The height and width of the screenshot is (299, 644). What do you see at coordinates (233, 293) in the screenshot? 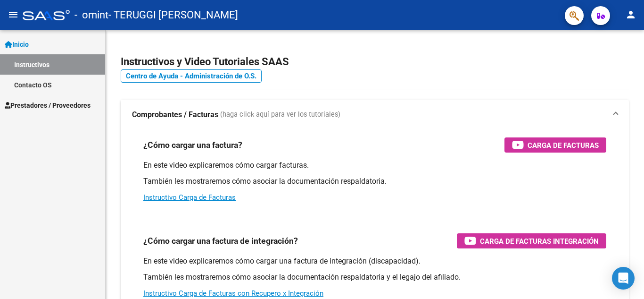
I see `a: Instructivo Carga de Facturas con Recupero x Integración` at bounding box center [233, 293].